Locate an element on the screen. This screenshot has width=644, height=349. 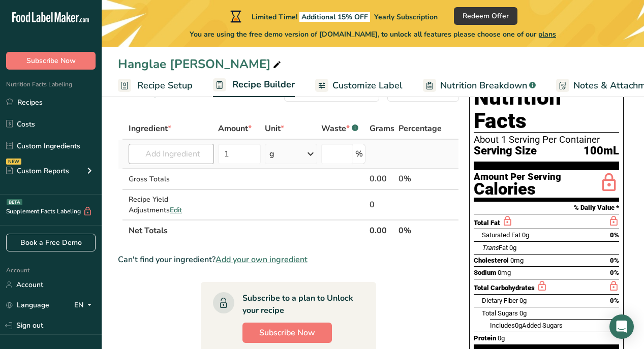
span: Amount is located at coordinates (235, 129).